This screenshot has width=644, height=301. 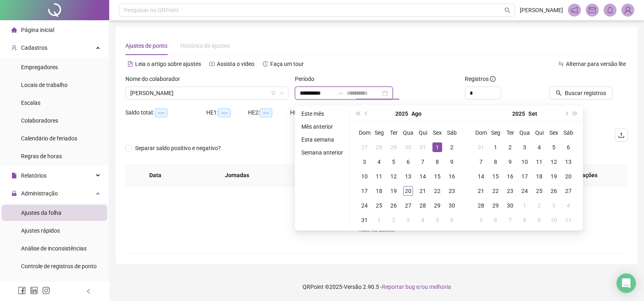 What do you see at coordinates (554, 162) in the screenshot?
I see `div: 12` at bounding box center [554, 162].